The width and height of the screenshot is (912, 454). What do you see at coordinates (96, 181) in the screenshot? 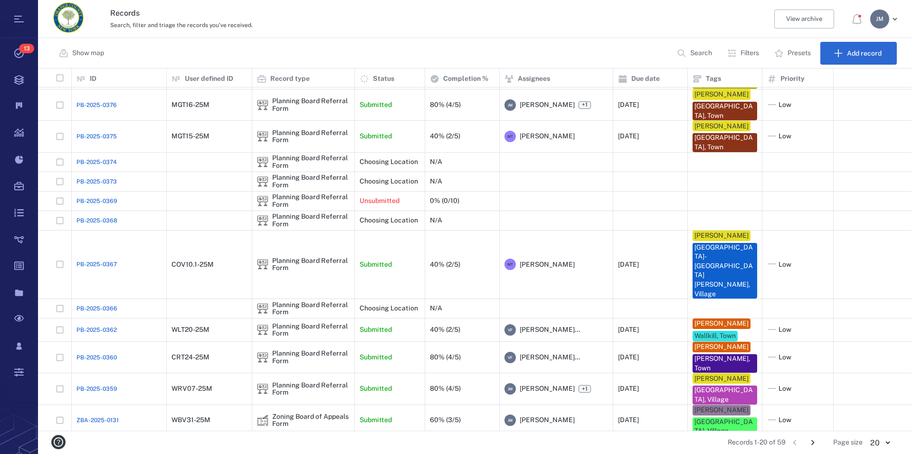
I see `a: PB-2025-0373` at bounding box center [96, 181].